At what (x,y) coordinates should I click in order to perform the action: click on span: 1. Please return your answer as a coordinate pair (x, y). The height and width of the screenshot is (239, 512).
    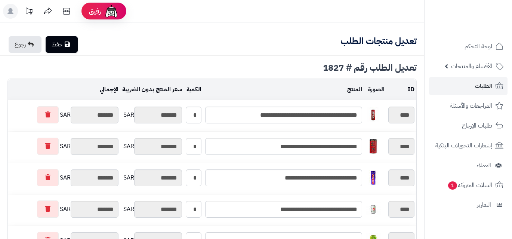
    Looking at the image, I should click on (453, 186).